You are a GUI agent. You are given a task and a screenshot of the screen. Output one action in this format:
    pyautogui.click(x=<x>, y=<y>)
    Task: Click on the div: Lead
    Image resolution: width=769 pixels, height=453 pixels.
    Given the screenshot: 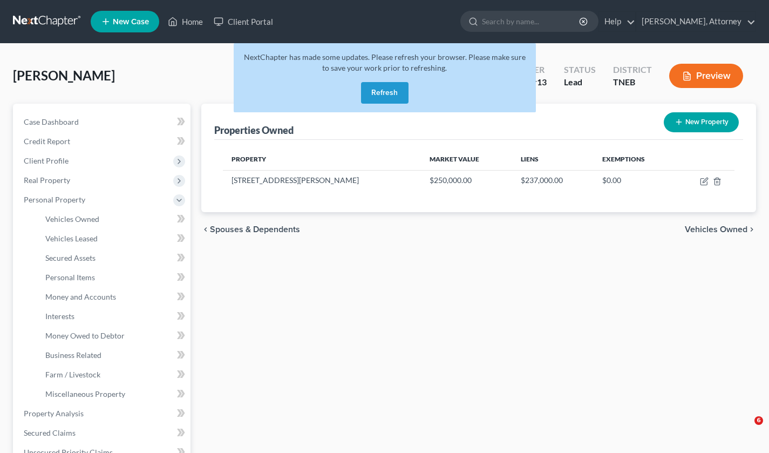 What is the action you would take?
    pyautogui.click(x=579, y=82)
    